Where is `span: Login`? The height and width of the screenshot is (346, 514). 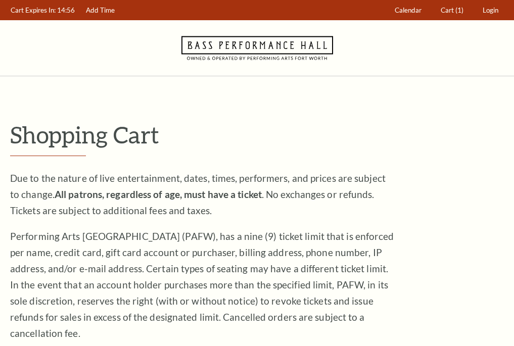
span: Login is located at coordinates (490, 10).